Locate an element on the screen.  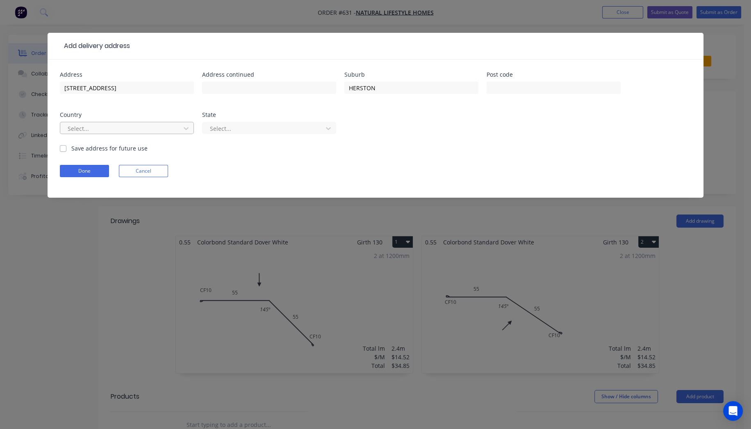
div: Add delivery address is located at coordinates (95, 46).